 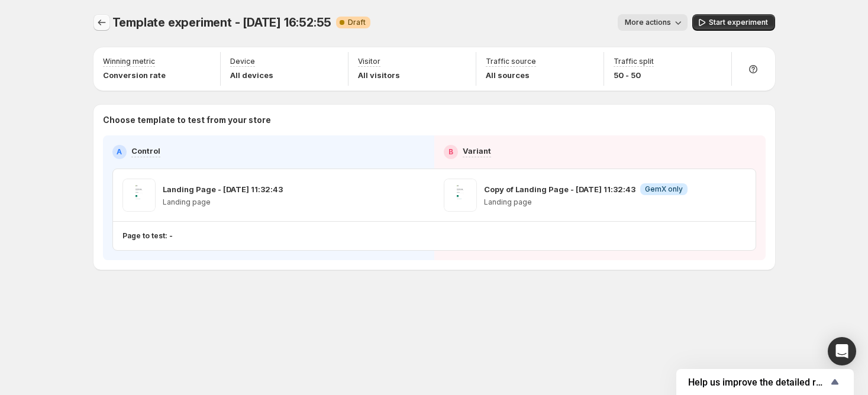 What do you see at coordinates (369, 61) in the screenshot?
I see `p: Visitor` at bounding box center [369, 61].